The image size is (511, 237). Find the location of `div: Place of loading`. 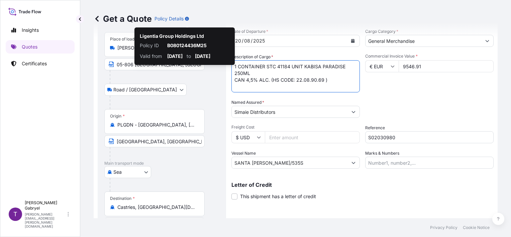

div: Place of loading is located at coordinates (125, 39).